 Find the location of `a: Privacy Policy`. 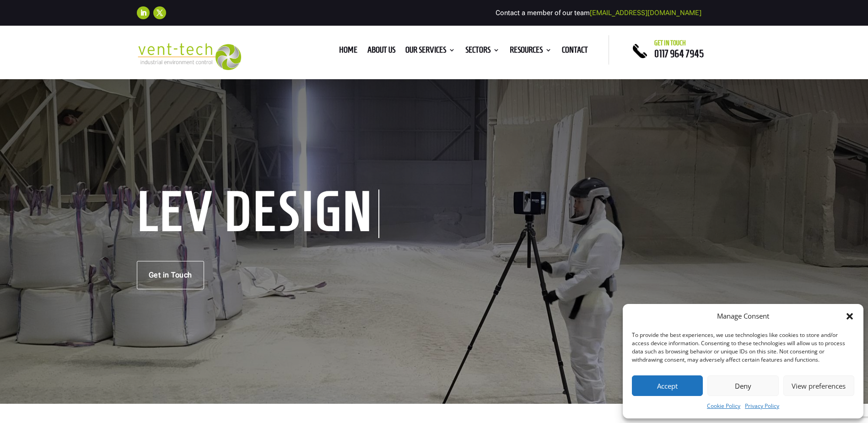

a: Privacy Policy is located at coordinates (762, 406).